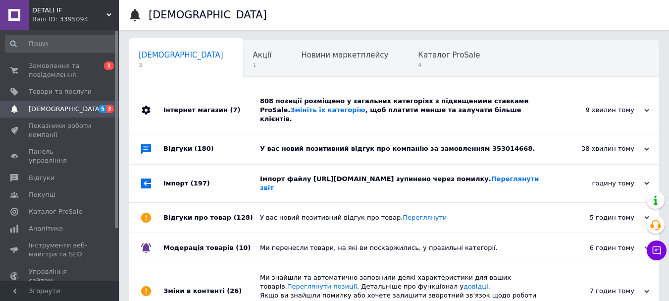  Describe the element at coordinates (211, 183) in the screenshot. I see `div: Імпорт` at that location.